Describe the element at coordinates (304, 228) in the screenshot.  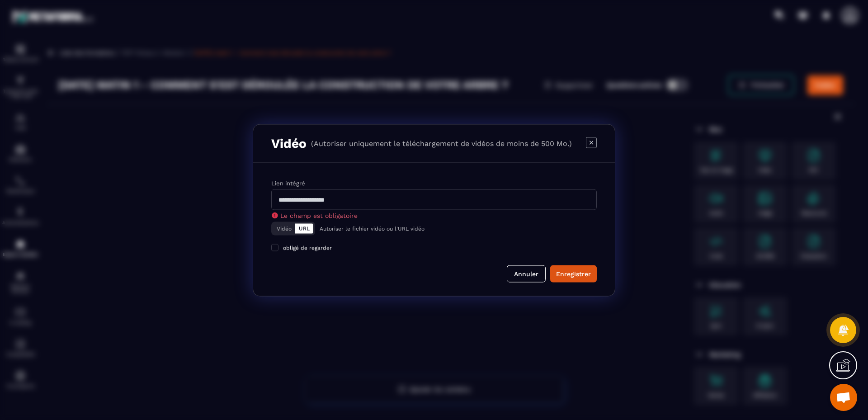
I see `button: URL` at that location.